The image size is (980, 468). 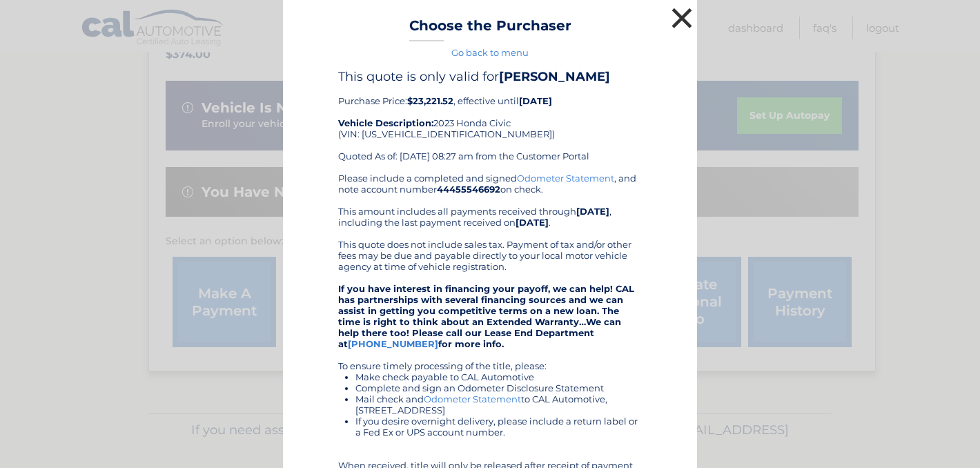 I want to click on h4: This quote is only valid for, so click(x=490, y=77).